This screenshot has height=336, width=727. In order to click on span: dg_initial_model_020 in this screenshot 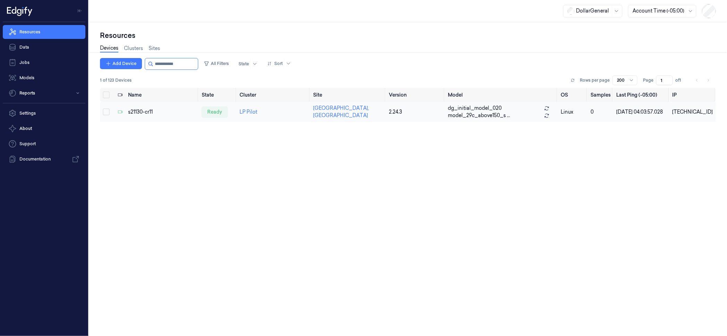, I will do `click(474, 108)`.